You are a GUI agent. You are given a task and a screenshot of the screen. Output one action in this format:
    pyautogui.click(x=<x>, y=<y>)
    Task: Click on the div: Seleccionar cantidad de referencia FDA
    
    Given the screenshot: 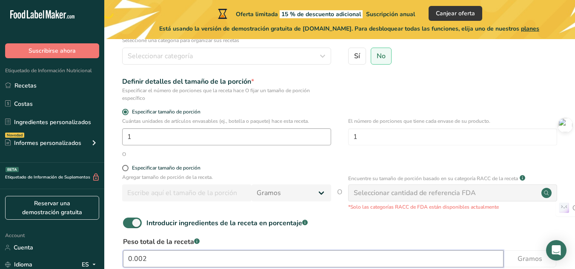 What is the action you would take?
    pyautogui.click(x=414, y=193)
    